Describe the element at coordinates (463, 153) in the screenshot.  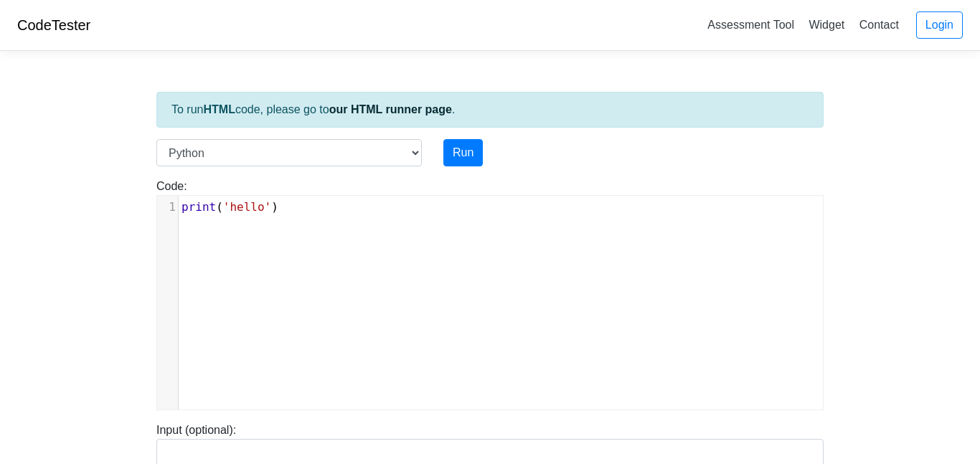
I see `button: Run` at that location.